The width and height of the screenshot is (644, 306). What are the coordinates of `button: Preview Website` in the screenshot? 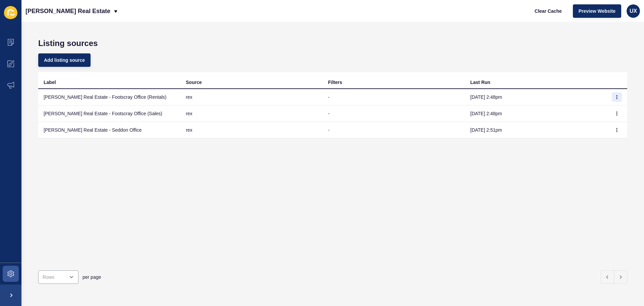 It's located at (597, 11).